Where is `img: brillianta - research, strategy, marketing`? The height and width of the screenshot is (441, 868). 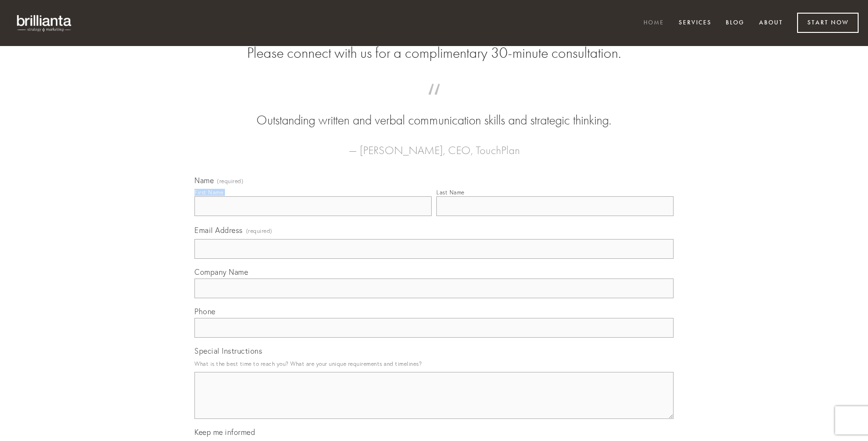
img: brillianta - research, strategy, marketing is located at coordinates (45, 23).